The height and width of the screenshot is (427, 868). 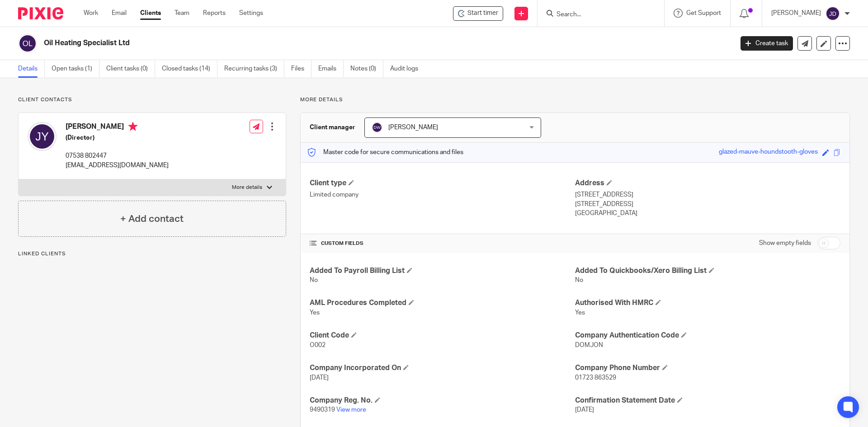 What do you see at coordinates (317, 345) in the screenshot?
I see `span: O002` at bounding box center [317, 345].